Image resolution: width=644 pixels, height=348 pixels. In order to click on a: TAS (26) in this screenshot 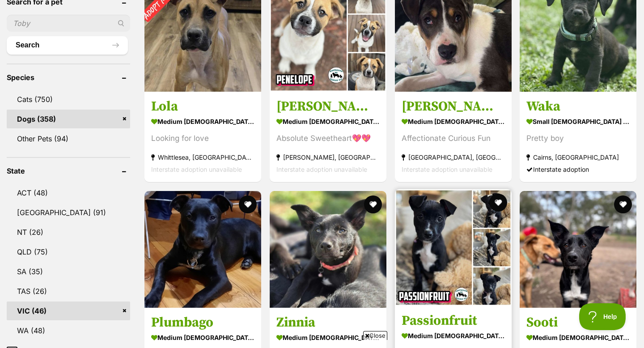, I will do `click(68, 291)`.